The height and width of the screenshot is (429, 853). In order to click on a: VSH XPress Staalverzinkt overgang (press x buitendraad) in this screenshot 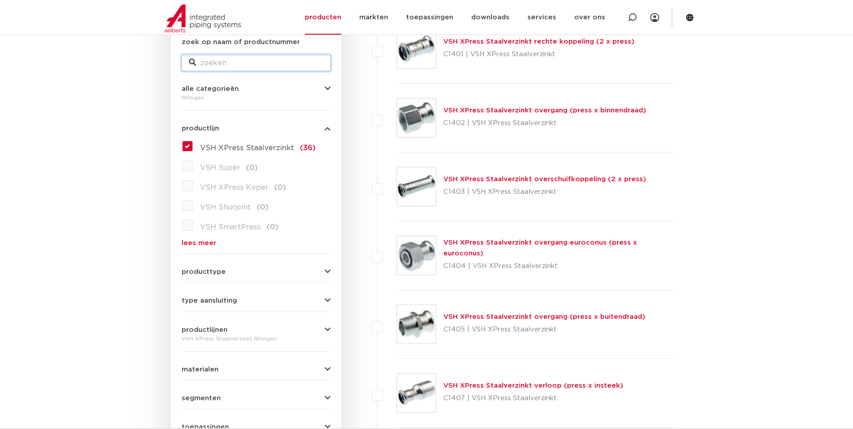, I will do `click(544, 316)`.